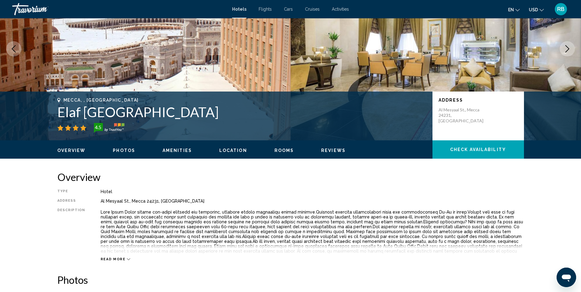  Describe the element at coordinates (478, 100) in the screenshot. I see `p: Address` at that location.